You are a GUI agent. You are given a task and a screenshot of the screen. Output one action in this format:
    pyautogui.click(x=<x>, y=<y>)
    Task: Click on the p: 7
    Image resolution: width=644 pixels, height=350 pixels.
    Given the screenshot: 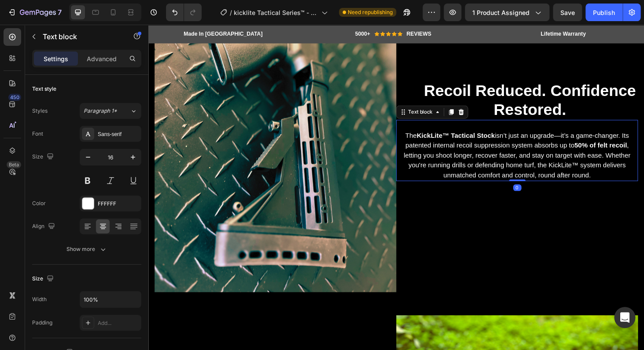 What is the action you would take?
    pyautogui.click(x=60, y=12)
    